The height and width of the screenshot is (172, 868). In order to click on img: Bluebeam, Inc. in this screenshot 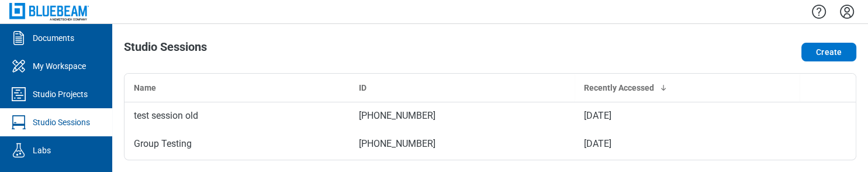, I will do `click(49, 11)`.